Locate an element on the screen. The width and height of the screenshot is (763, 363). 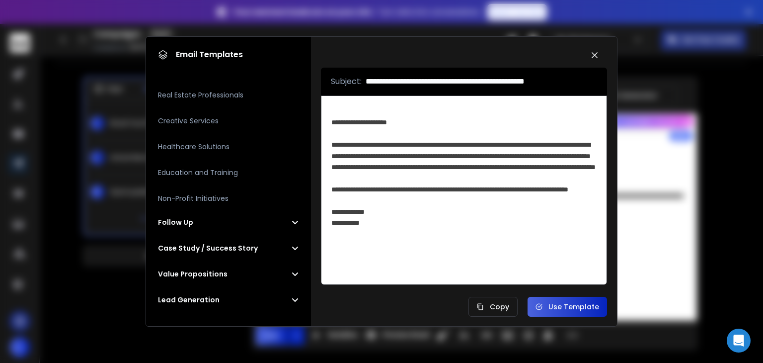
h1: Email Templates is located at coordinates (200, 55).